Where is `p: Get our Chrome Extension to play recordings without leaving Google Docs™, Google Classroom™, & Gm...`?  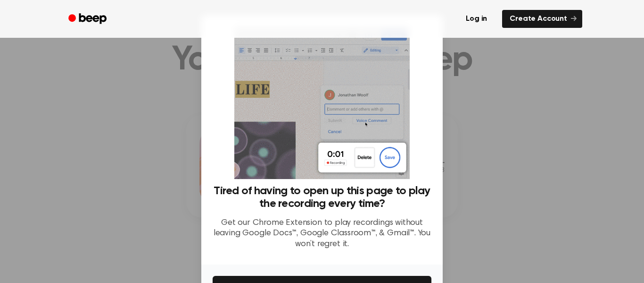 p: Get our Chrome Extension to play recordings without leaving Google Docs™, Google Classroom™, & Gm... is located at coordinates (322, 234).